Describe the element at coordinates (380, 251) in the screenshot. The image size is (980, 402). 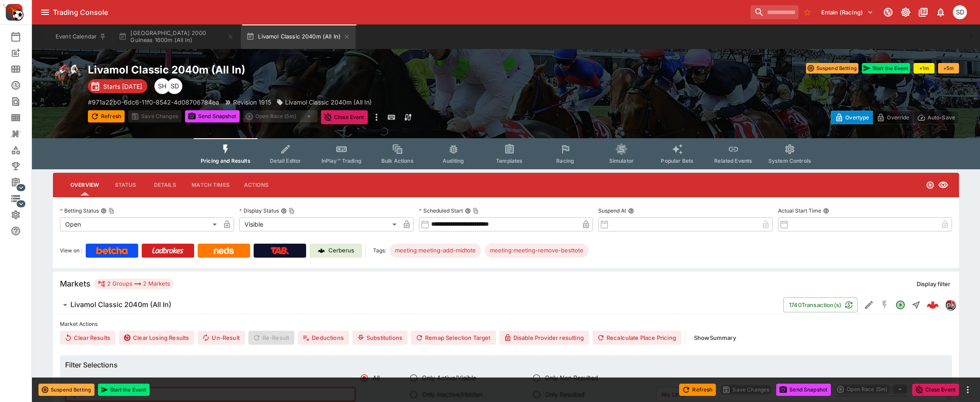
I see `label: Tags:` at that location.